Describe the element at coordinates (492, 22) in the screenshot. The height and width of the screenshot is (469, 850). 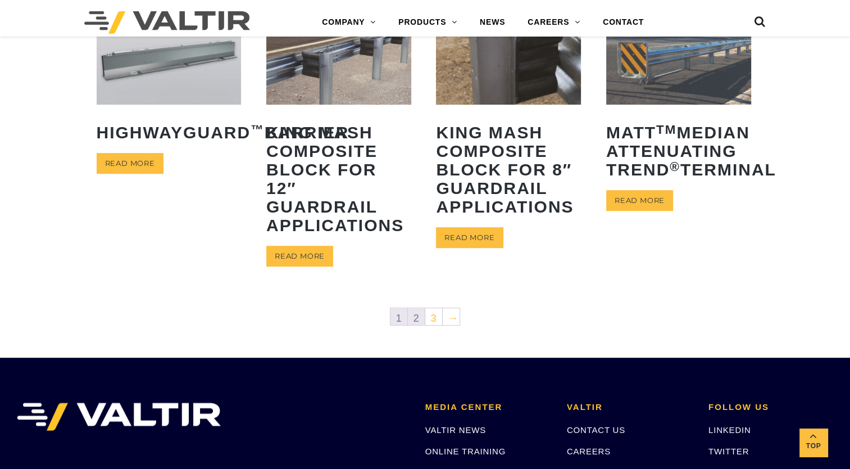
I see `a: NEWS` at that location.